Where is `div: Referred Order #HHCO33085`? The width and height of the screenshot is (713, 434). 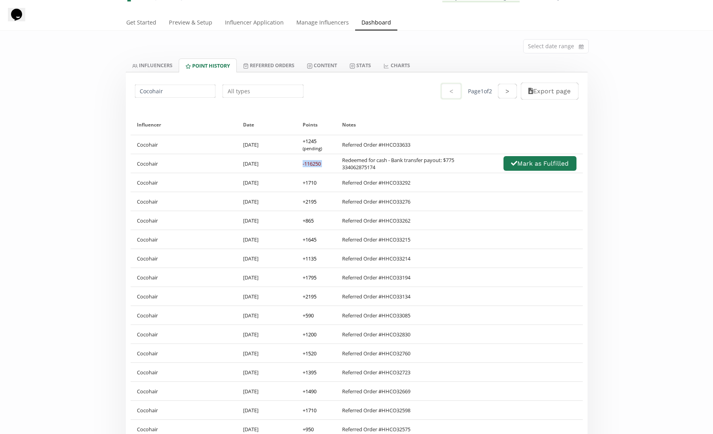
div: Referred Order #HHCO33085 is located at coordinates (376, 315).